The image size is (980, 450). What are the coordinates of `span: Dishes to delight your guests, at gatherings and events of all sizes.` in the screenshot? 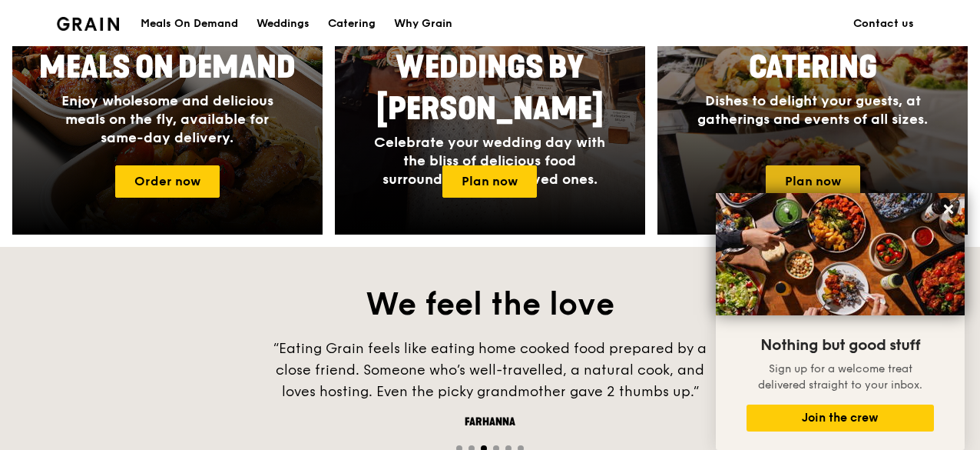 It's located at (813, 110).